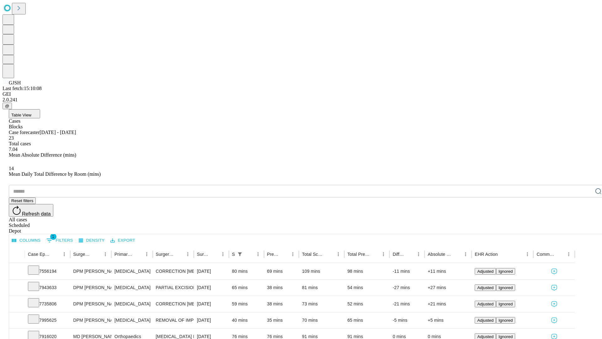  Describe the element at coordinates (39, 254) in the screenshot. I see `div: Case Epic Id` at that location.